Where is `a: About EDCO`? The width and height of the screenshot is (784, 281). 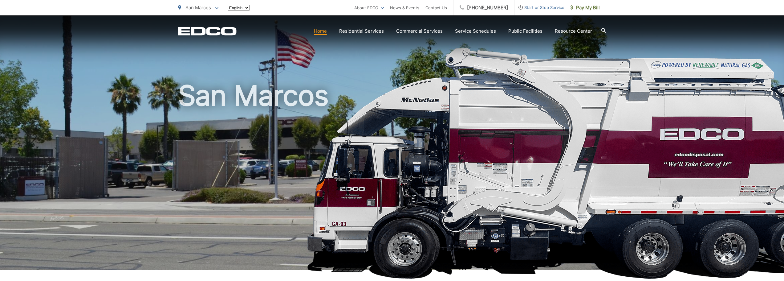
a: About EDCO is located at coordinates (369, 8).